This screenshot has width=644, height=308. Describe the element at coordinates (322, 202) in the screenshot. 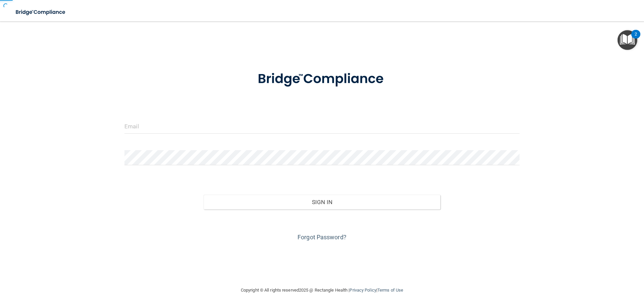

I see `button: Sign In` at that location.